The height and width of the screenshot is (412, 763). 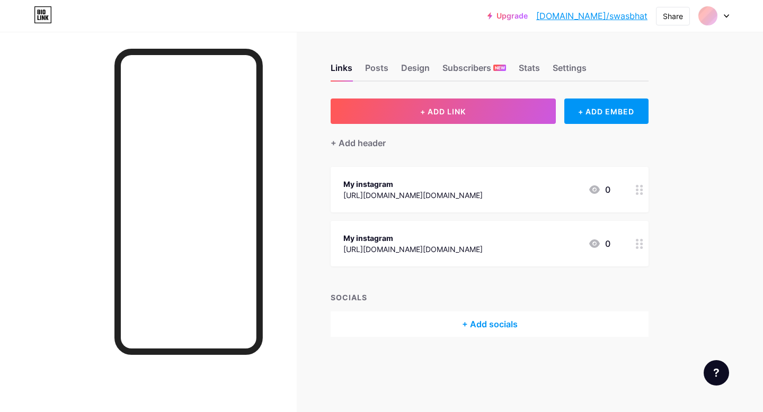 I want to click on div: Stats, so click(x=529, y=71).